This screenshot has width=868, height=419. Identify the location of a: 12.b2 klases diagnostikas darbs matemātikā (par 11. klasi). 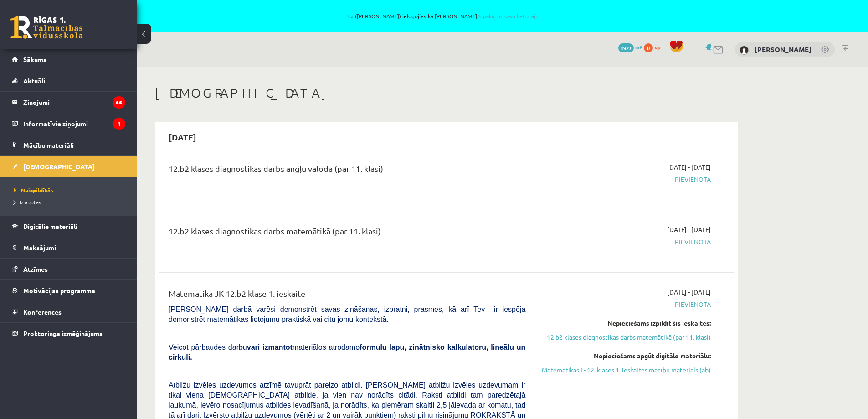
(625, 336).